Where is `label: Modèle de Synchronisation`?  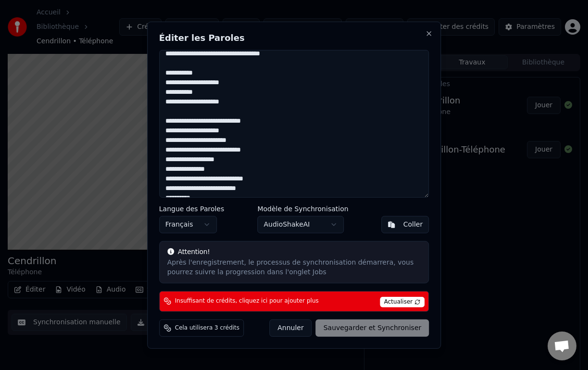
label: Modèle de Synchronisation is located at coordinates (302, 209).